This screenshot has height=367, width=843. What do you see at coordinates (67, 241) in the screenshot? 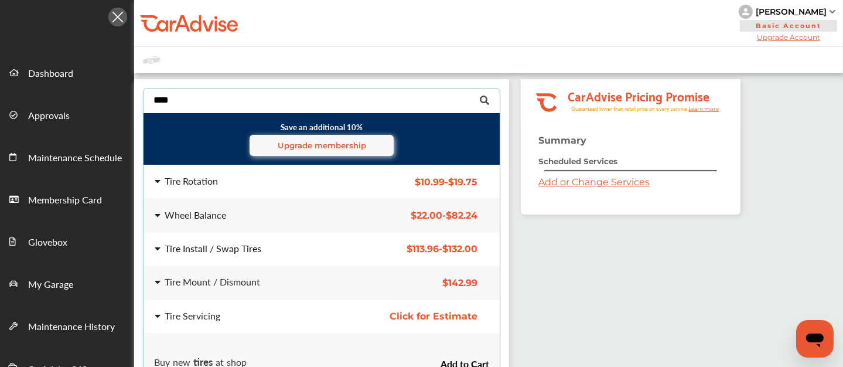
I see `a: Glovebox` at bounding box center [67, 241].